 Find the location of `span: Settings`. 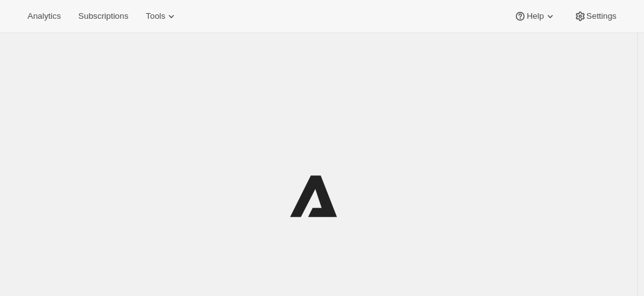

span: Settings is located at coordinates (602, 16).